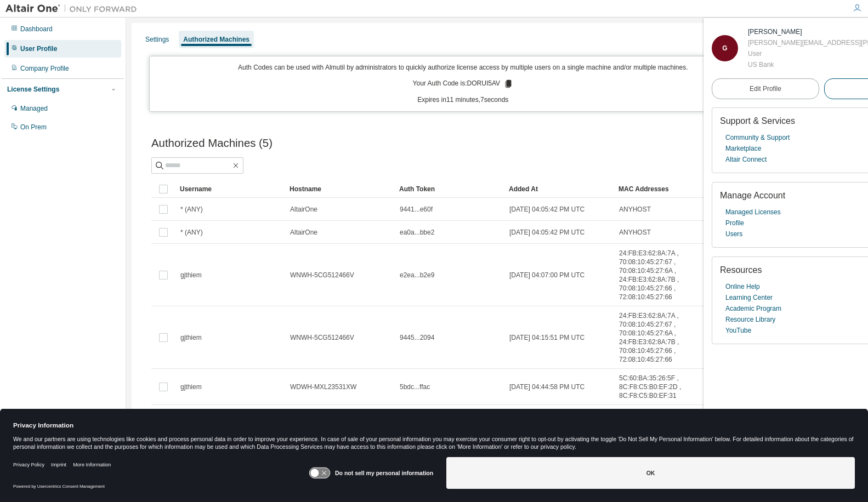 This screenshot has height=502, width=868. What do you see at coordinates (746, 160) in the screenshot?
I see `a: Altair Connect` at bounding box center [746, 160].